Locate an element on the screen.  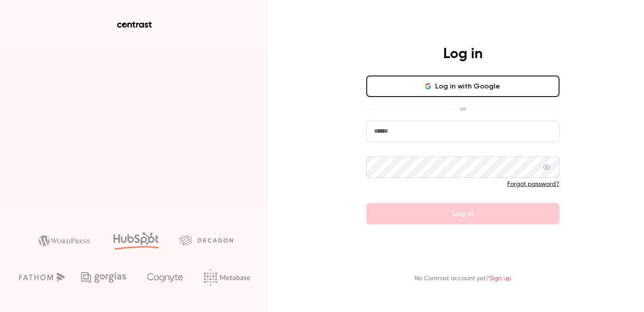
button: Log in with Google is located at coordinates (463, 86).